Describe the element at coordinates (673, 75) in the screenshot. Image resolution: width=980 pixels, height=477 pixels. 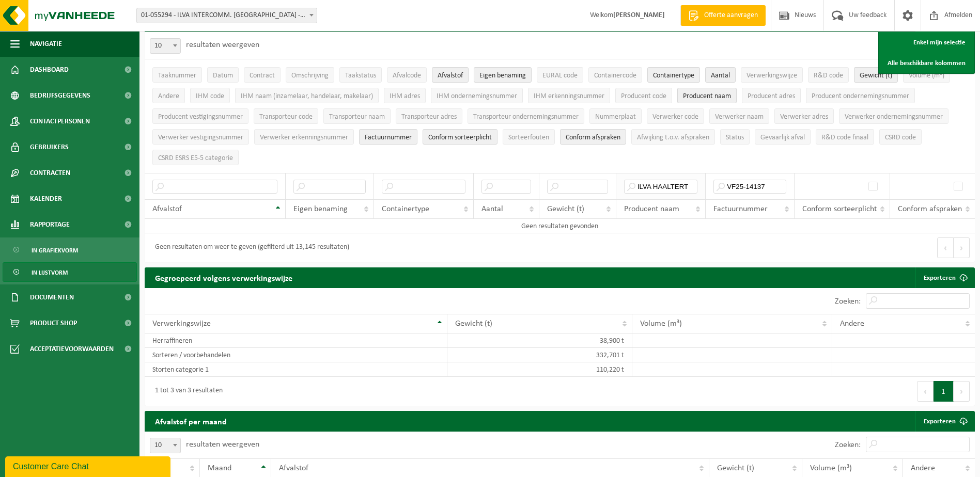
I see `button: ContainertypeContainertype: Activate to sort` at that location.